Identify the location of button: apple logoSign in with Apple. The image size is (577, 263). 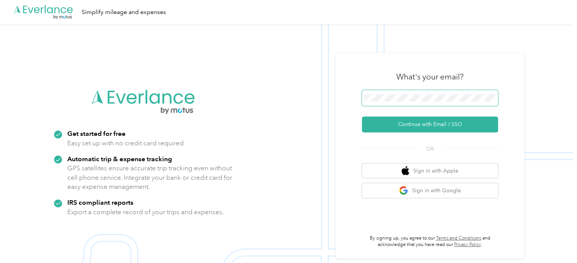
(430, 171).